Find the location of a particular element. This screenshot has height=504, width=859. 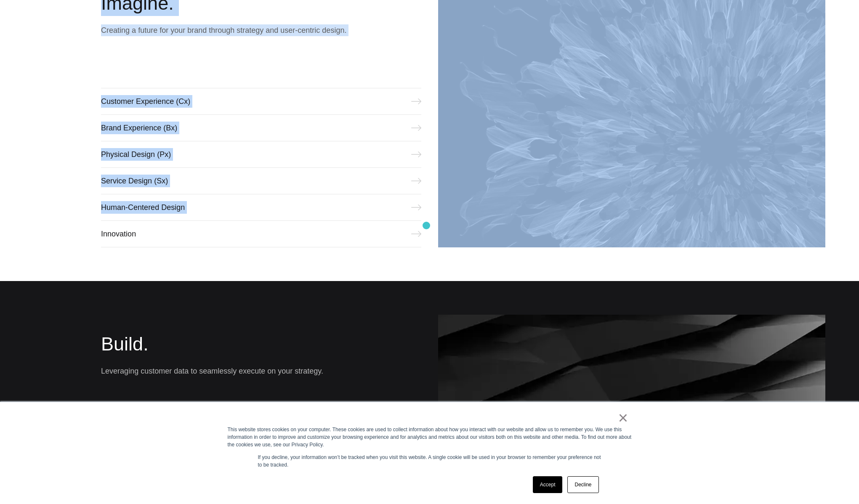

a: Brand Experience (Bx) is located at coordinates (261, 128).